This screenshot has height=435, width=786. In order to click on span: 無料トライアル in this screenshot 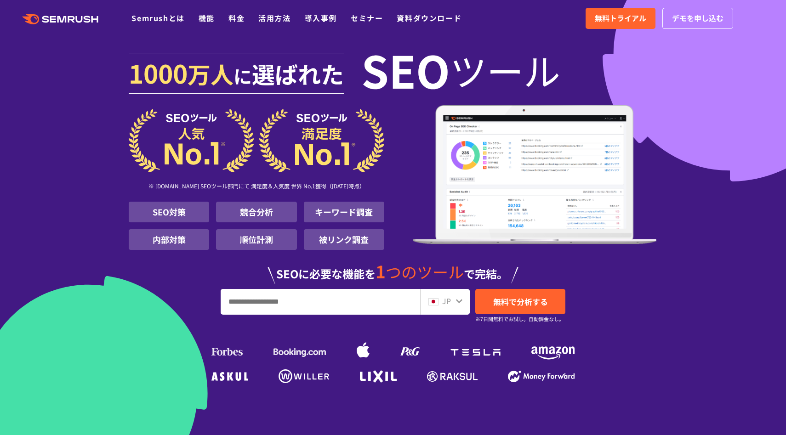, I will do `click(621, 18)`.